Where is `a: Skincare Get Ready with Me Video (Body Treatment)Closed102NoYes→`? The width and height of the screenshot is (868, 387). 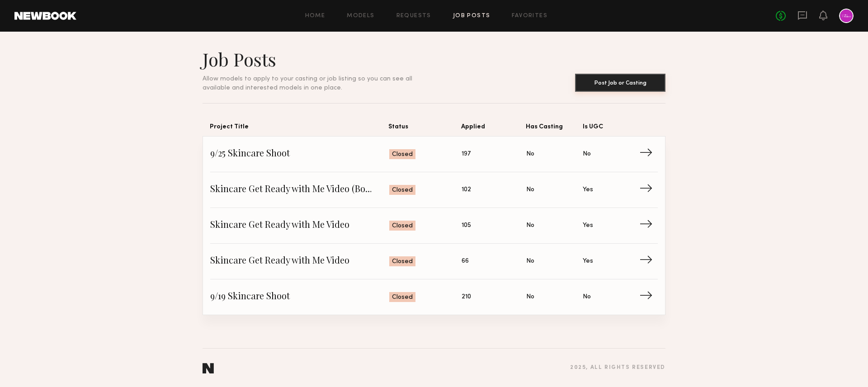 a: Skincare Get Ready with Me Video (Body Treatment)Closed102NoYes→ is located at coordinates (434, 190).